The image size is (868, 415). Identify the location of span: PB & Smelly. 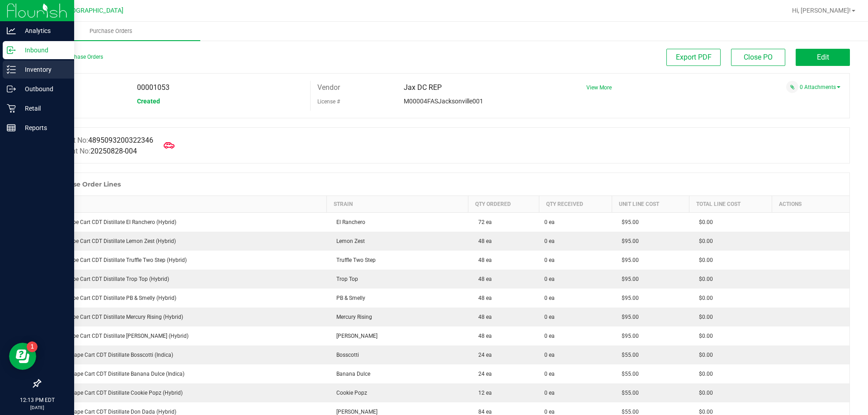
(349, 298).